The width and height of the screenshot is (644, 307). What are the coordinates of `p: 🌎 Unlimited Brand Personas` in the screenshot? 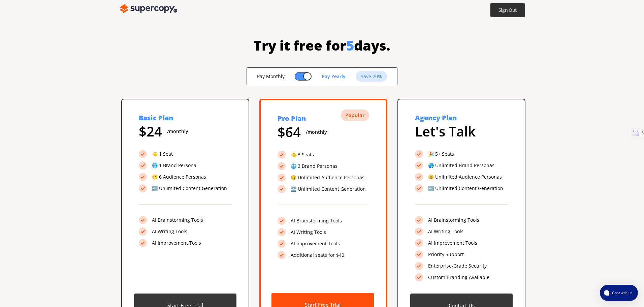 It's located at (462, 166).